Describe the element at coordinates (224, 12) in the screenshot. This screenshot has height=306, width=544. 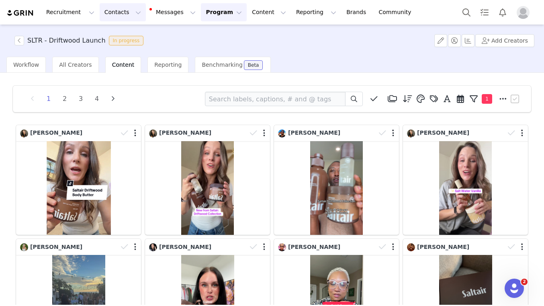
I see `button: Program` at that location.